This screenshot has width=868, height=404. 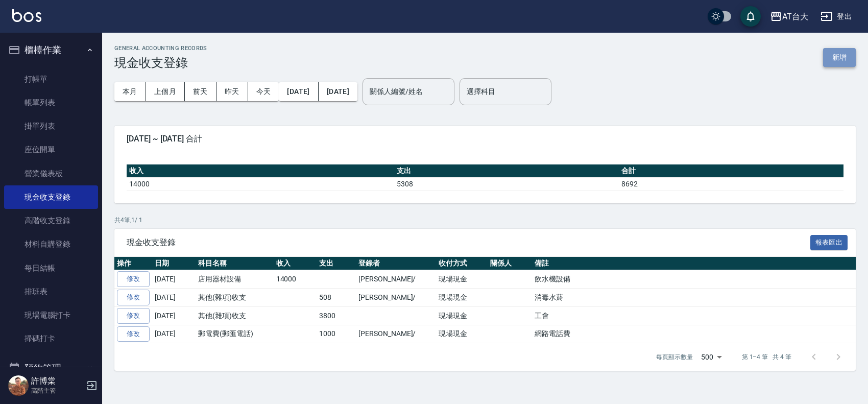 What do you see at coordinates (751, 17) in the screenshot?
I see `button: save` at bounding box center [751, 17].